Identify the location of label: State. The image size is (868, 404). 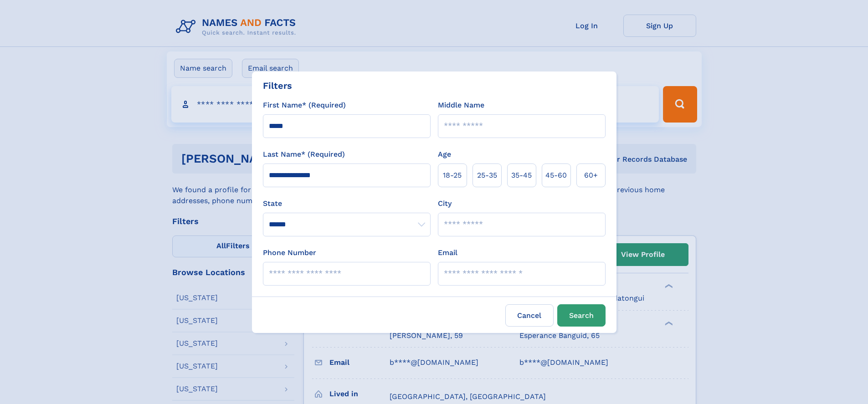
(347, 204).